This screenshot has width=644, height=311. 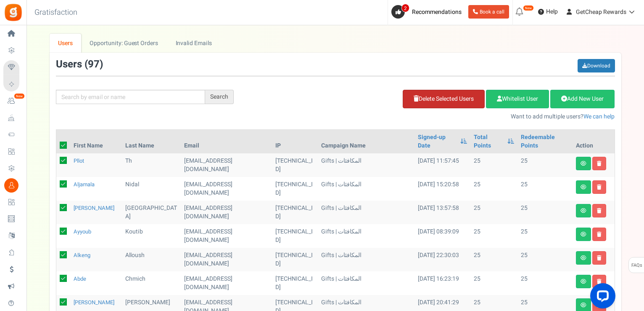 What do you see at coordinates (151, 236) in the screenshot?
I see `td: Koutib` at bounding box center [151, 236].